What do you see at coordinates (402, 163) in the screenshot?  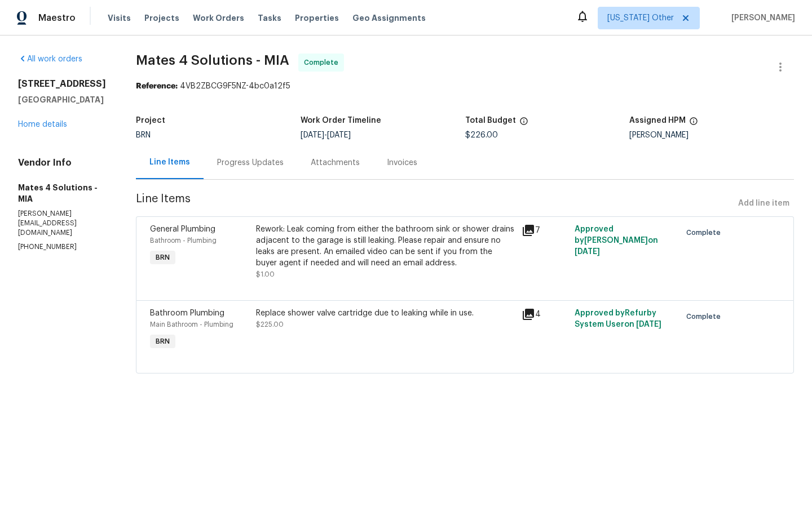 I see `div: Invoices` at bounding box center [402, 163].